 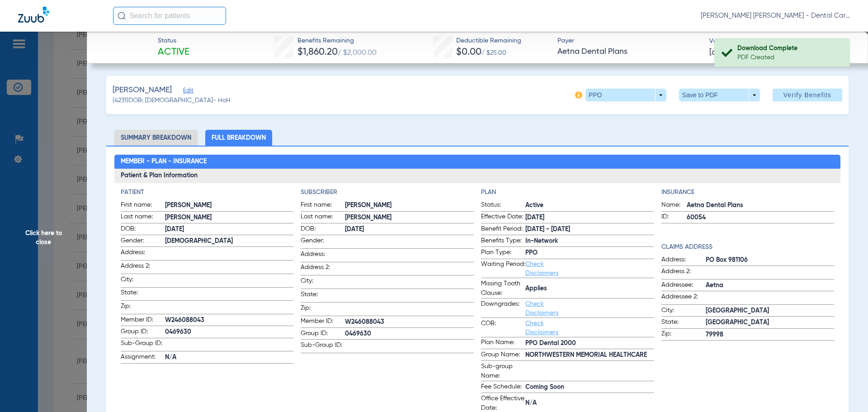 I want to click on span: Plan Name:, so click(x=503, y=343).